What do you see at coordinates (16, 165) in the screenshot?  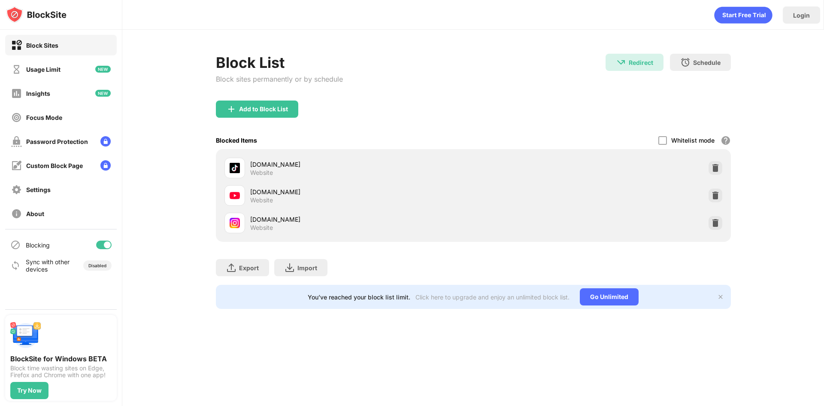 I see `img: customize-block-page-off.svg` at bounding box center [16, 165].